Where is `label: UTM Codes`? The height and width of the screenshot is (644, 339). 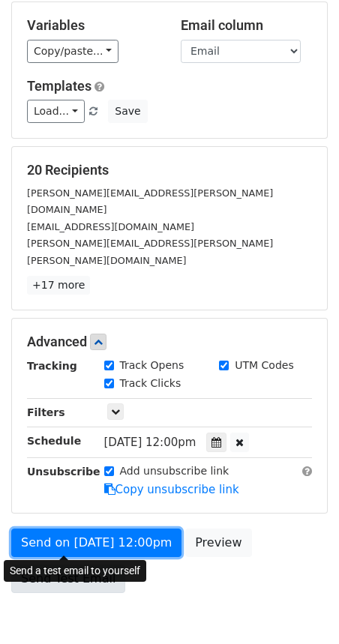 label: UTM Codes is located at coordinates (264, 365).